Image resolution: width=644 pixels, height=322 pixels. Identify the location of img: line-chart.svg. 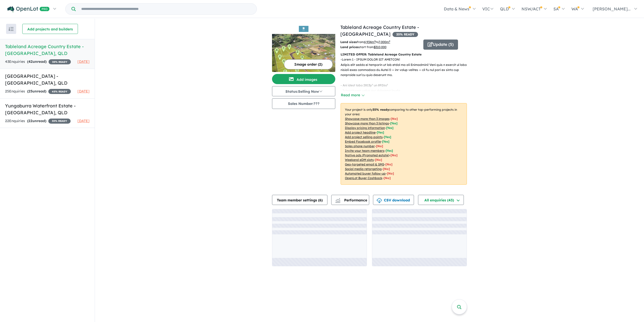
(338, 199).